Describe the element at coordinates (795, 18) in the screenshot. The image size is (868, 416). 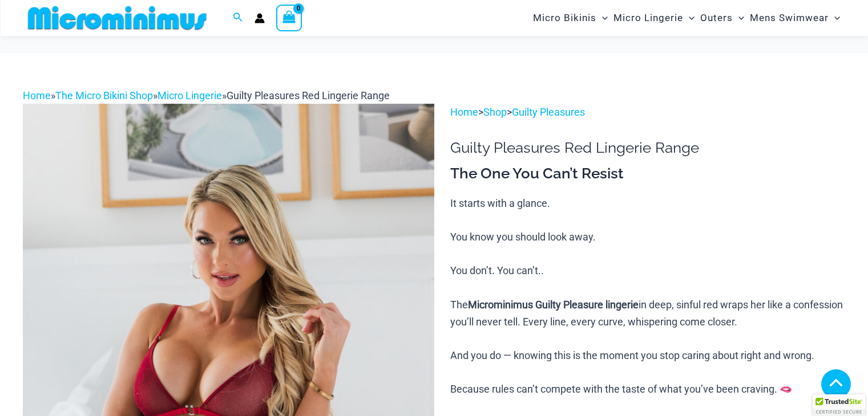
I see `a: Mens SwimwearMenu ToggleMenu Toggle` at that location.